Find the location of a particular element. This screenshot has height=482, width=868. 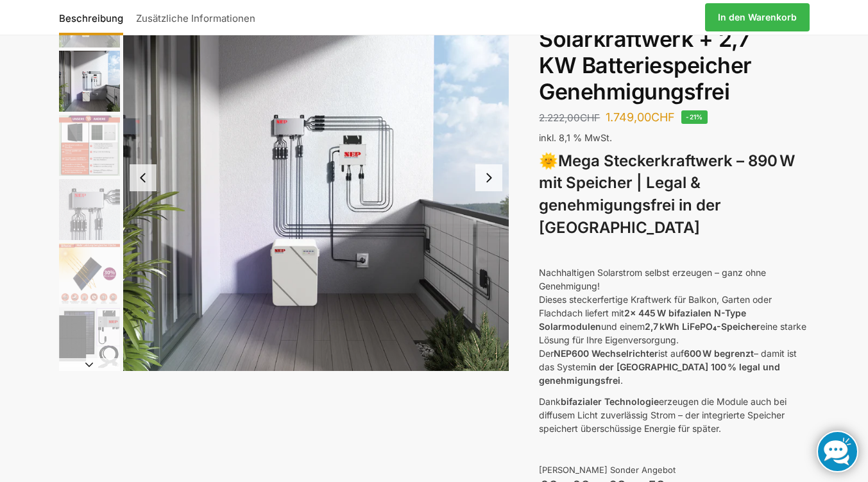

bdi: 1.749,00 is located at coordinates (640, 117).